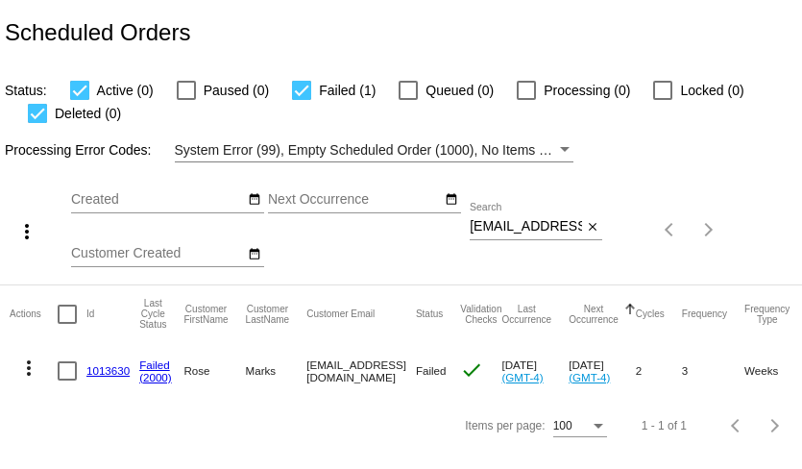  I want to click on button: Change sorting for NextOccurrenceUtc, so click(594, 314).